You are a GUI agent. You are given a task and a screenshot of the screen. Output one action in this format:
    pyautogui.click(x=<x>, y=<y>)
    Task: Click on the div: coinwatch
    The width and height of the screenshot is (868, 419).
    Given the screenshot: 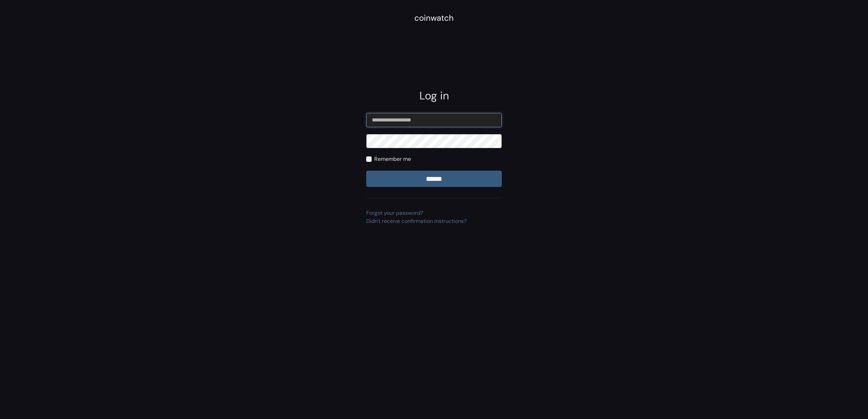 What is the action you would take?
    pyautogui.click(x=434, y=18)
    